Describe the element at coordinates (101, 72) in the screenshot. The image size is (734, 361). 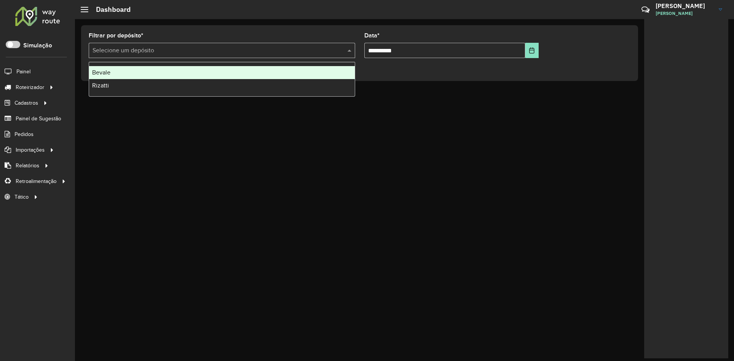
I see `span: Bevale` at that location.